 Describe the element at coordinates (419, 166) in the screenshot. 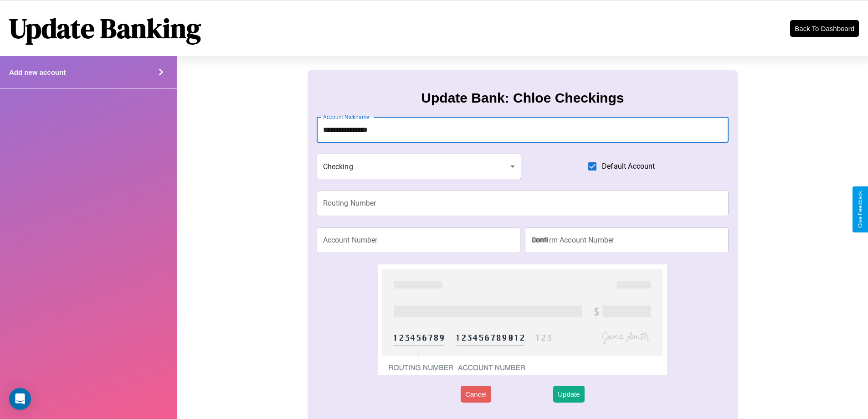

I see `div: Checking` at that location.